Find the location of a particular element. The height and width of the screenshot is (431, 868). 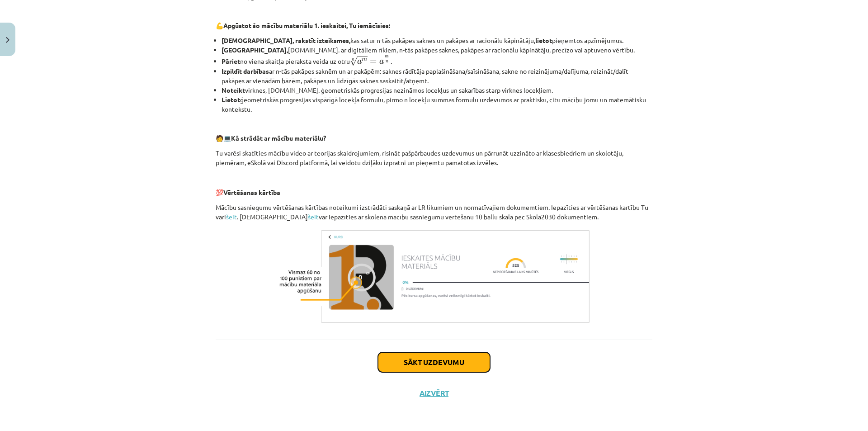

p: Mācību sasniegumu vērtēšanas kārtības noteikumi izstrādāti saskaņā ar LR likumiem un normatīvajie... is located at coordinates (434, 212).